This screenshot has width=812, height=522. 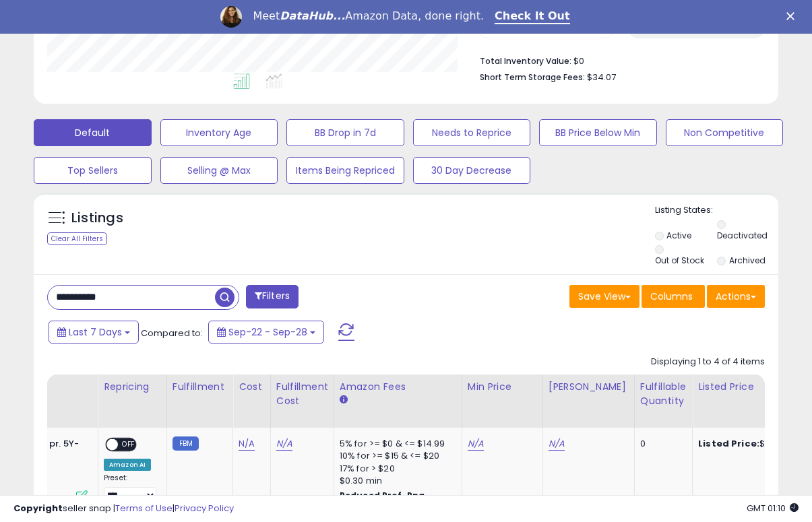 I want to click on b: Short Term Storage Fees:, so click(x=532, y=77).